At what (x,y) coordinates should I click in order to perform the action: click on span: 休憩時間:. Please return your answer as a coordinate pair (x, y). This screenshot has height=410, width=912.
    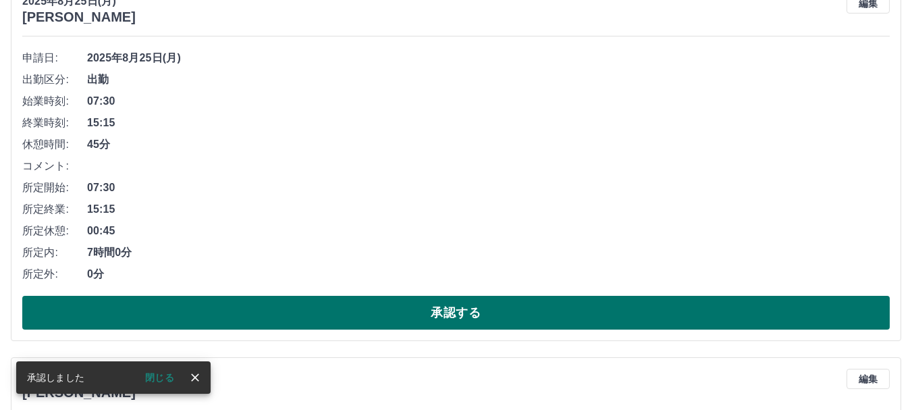
    Looking at the image, I should click on (55, 145).